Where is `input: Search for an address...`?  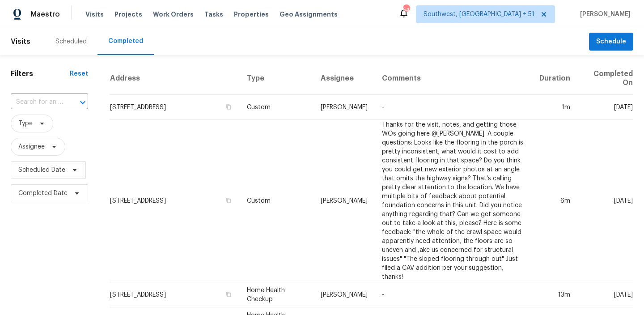
input: Search for an address... is located at coordinates (37, 102).